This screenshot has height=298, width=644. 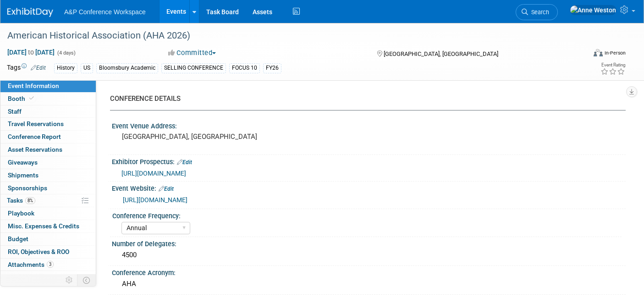 I want to click on a: Giveaways, so click(x=48, y=162).